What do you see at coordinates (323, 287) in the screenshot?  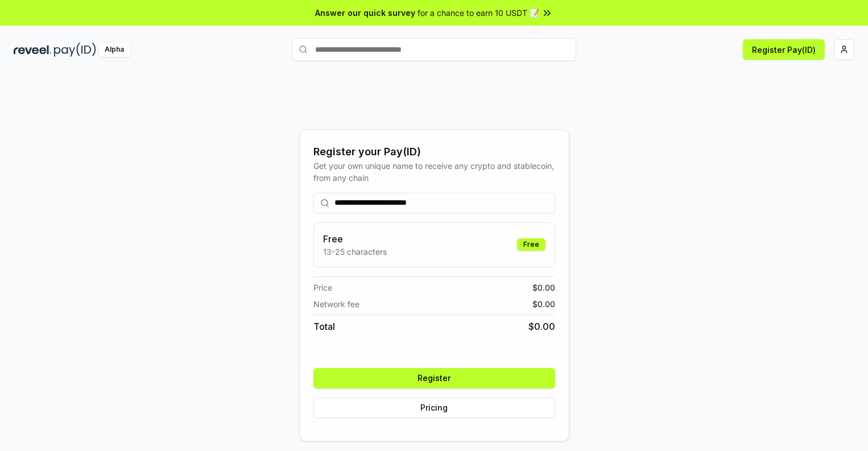 I see `span: Price` at bounding box center [323, 287].